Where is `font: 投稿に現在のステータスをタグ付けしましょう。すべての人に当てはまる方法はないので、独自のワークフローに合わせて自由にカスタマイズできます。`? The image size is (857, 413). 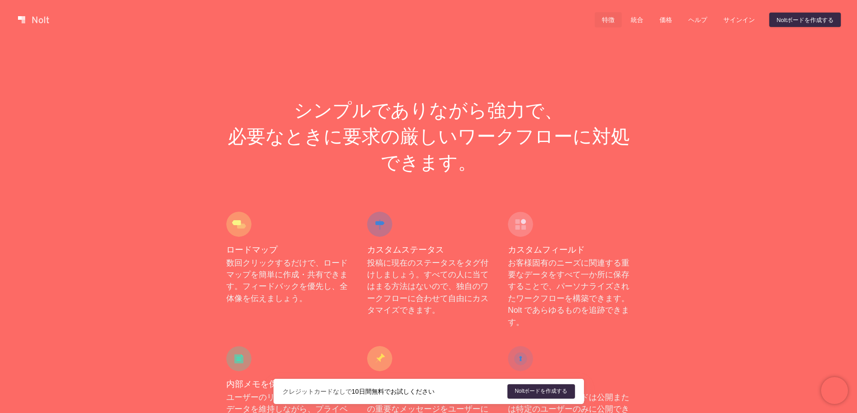
font: 投稿に現在のステータスをタグ付けしましょう。すべての人に当てはまる方法はないので、独自のワークフローに合わせて自由にカスタマイズできます。 is located at coordinates (428, 287).